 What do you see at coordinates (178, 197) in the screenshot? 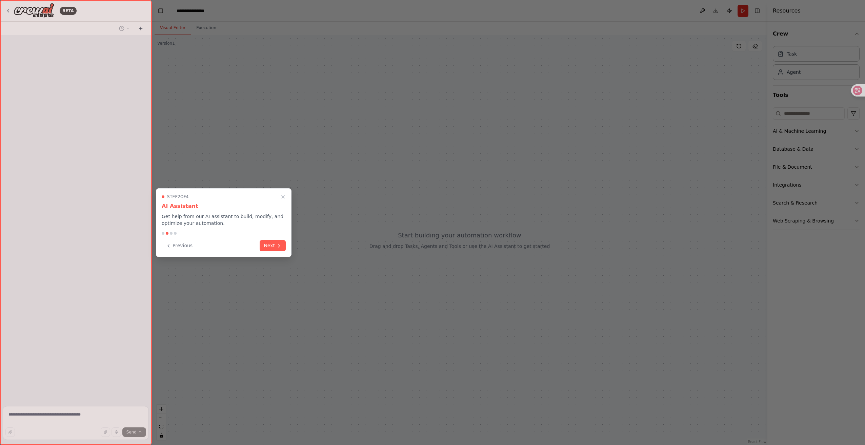
I see `span: Step 2 of 4` at bounding box center [178, 197].